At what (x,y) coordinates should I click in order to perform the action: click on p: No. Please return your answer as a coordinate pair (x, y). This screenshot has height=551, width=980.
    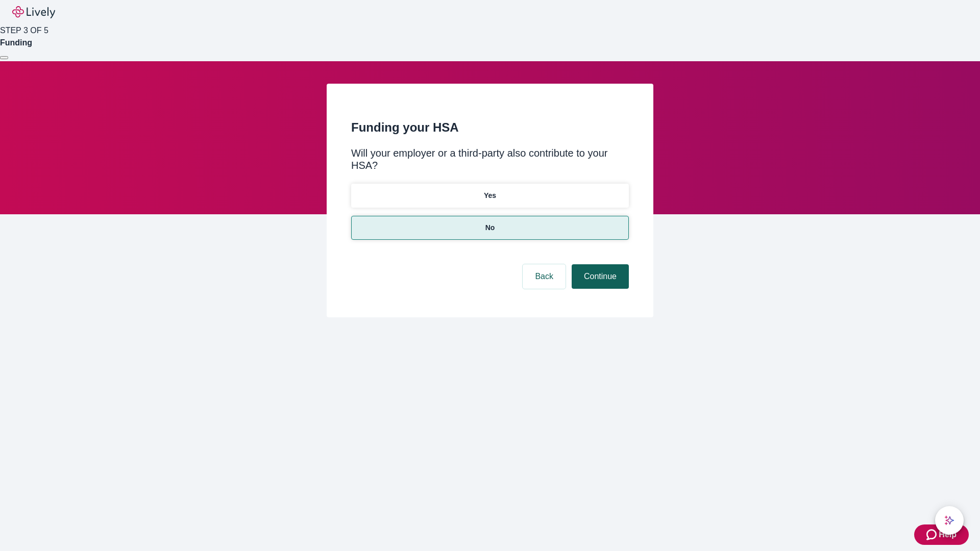
    Looking at the image, I should click on (490, 228).